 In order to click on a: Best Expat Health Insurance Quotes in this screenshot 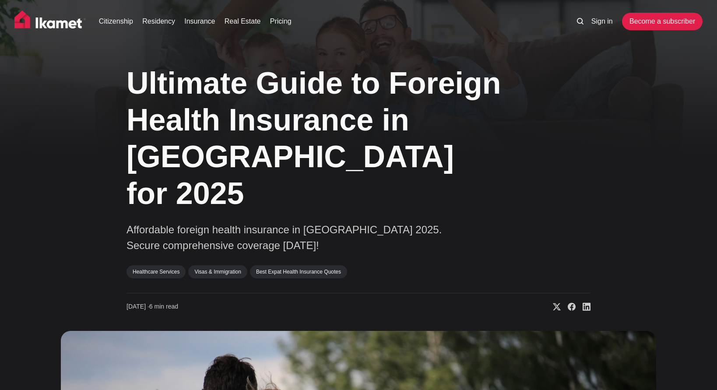, I will do `click(299, 272)`.